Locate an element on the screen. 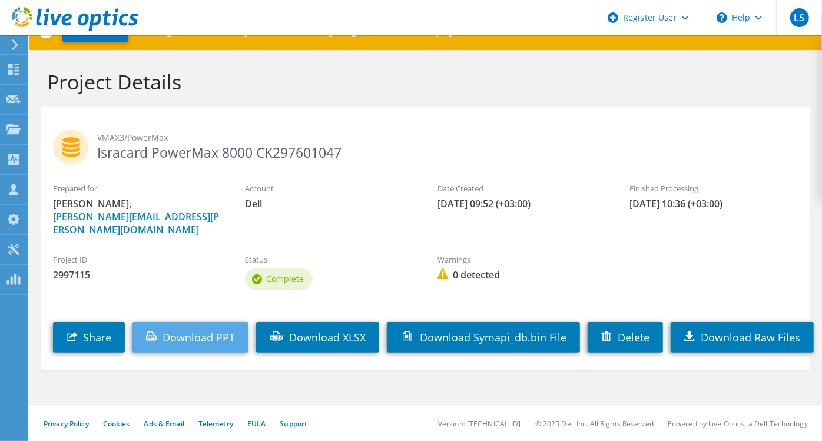  span: LS is located at coordinates (800, 18).